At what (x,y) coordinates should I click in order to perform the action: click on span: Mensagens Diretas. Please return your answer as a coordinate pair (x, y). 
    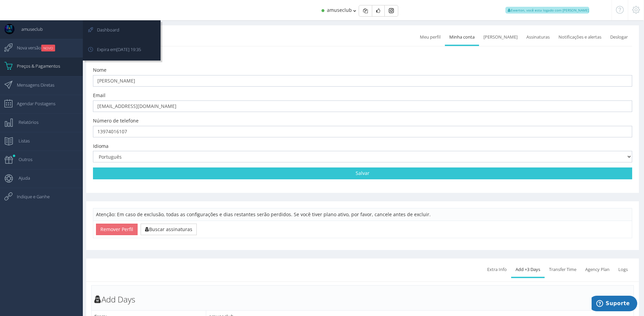
    Looking at the image, I should click on (32, 85).